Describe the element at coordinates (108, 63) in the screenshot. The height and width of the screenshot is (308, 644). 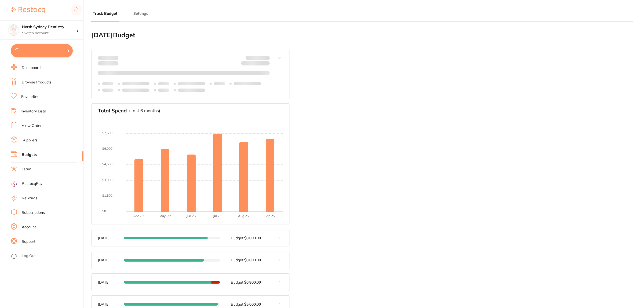
I see `p: month` at that location.